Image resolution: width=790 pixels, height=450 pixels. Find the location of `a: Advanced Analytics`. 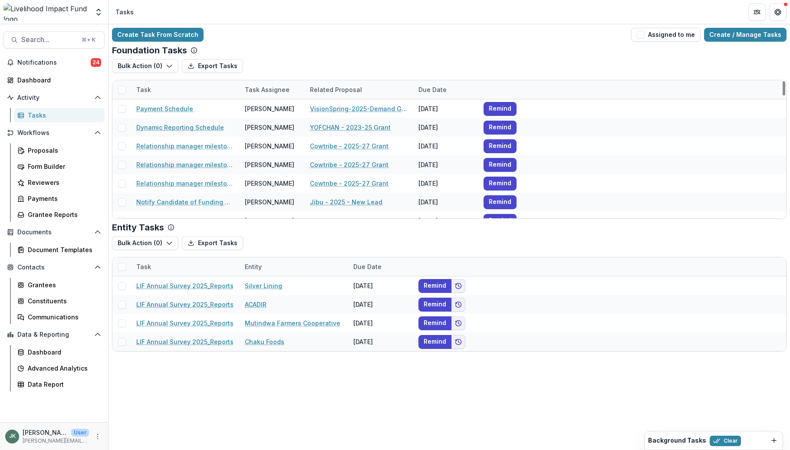

a: Advanced Analytics is located at coordinates (59, 368).